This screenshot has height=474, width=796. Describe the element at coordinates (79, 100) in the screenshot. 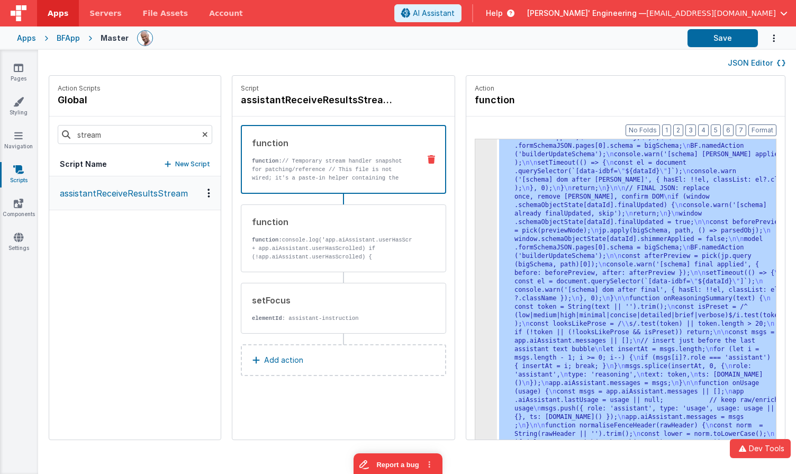

I see `h4: global` at that location.